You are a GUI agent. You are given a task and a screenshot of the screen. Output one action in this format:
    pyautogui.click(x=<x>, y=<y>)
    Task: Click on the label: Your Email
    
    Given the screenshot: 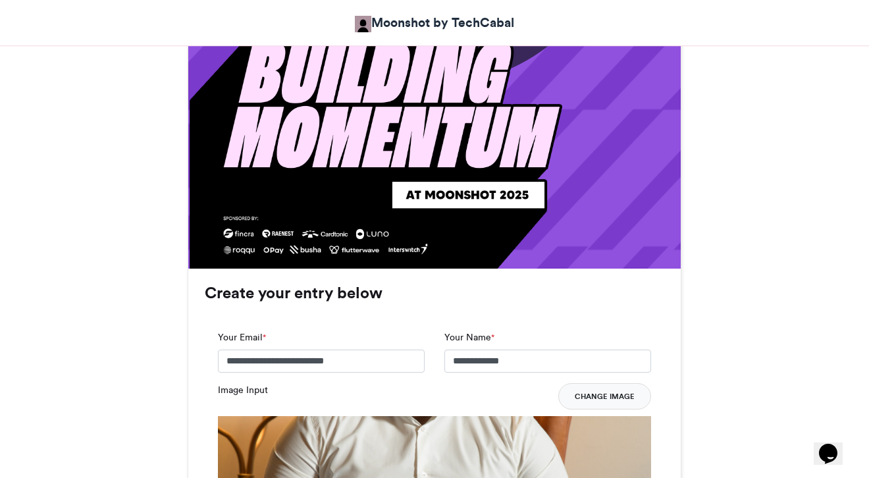 What is the action you would take?
    pyautogui.click(x=241, y=337)
    